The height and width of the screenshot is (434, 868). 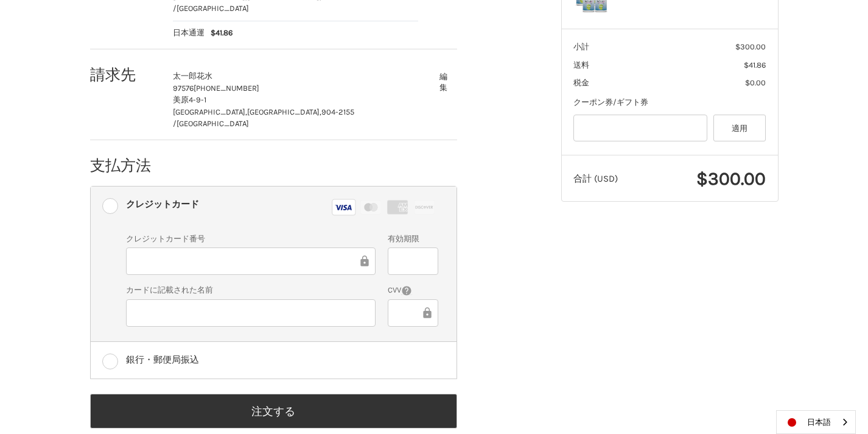 I want to click on button: 編集, so click(x=444, y=81).